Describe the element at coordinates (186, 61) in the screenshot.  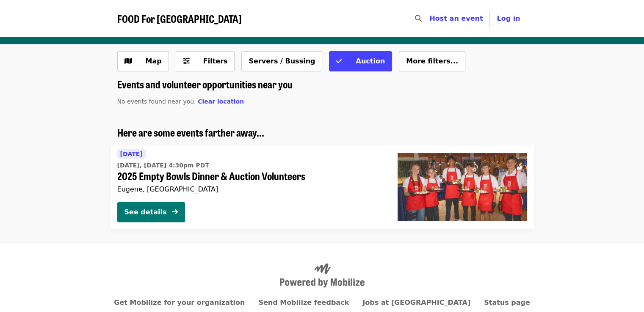
I see `i: sliders-h icon` at that location.